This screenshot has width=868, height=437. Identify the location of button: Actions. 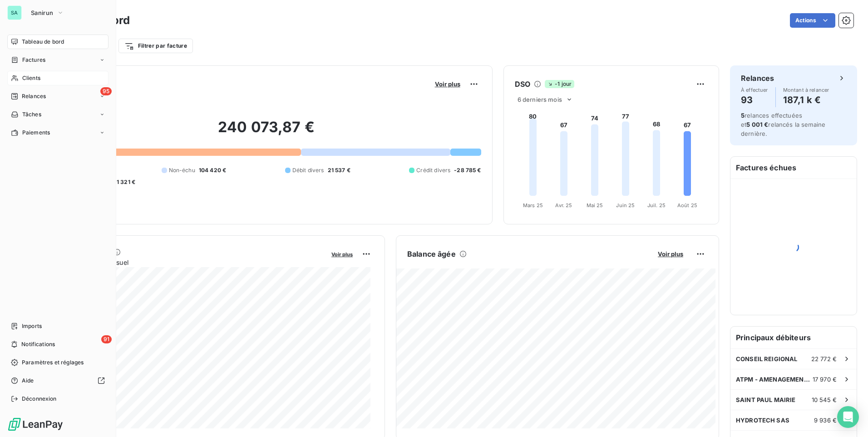
(813, 21).